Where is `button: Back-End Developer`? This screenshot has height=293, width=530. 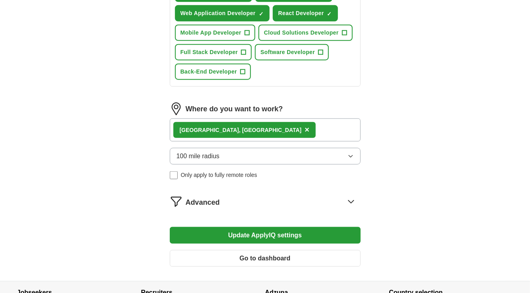
button: Back-End Developer is located at coordinates (213, 72).